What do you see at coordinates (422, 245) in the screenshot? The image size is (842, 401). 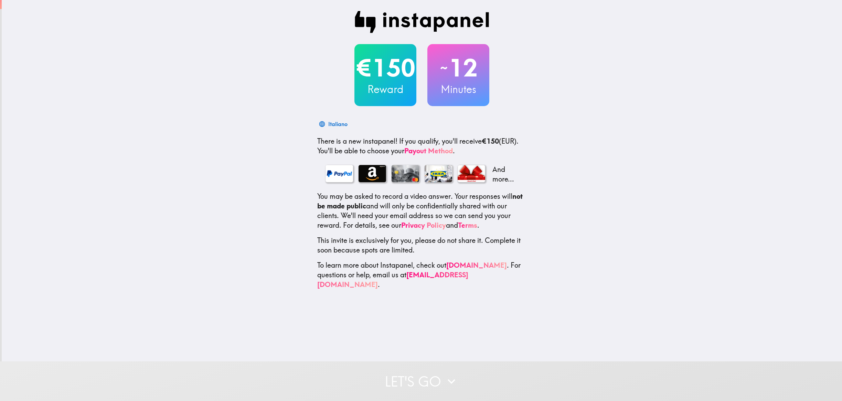 I see `p: This invite is exclusively for you, please do not share it. Complete it soon because spots are li...` at bounding box center [422, 245].